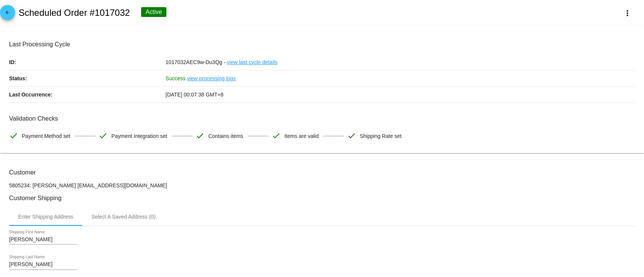  Describe the element at coordinates (87, 78) in the screenshot. I see `p: Status:` at that location.